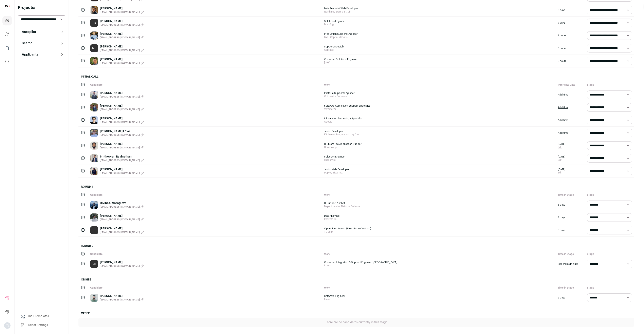 This screenshot has width=644, height=334. Describe the element at coordinates (94, 107) in the screenshot. I see `img: 37726d9d10fa6b09945aacb27ec9a3fe0a5051c47880cd21b5a67f37dd4fe7f6.jpg` at that location.